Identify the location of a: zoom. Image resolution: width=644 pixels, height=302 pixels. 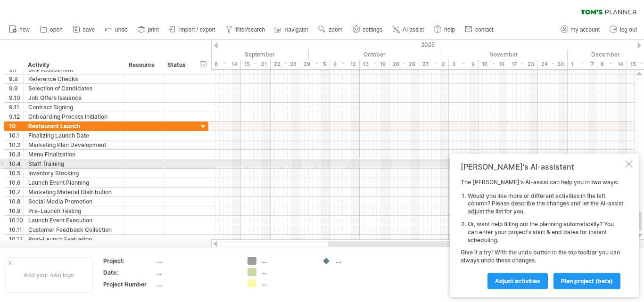
(331, 30).